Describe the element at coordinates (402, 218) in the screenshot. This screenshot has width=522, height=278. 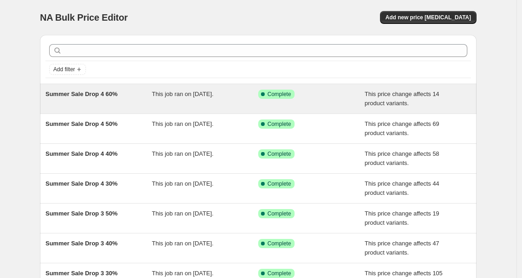
I see `span: This price change affects 19 product variants.` at that location.